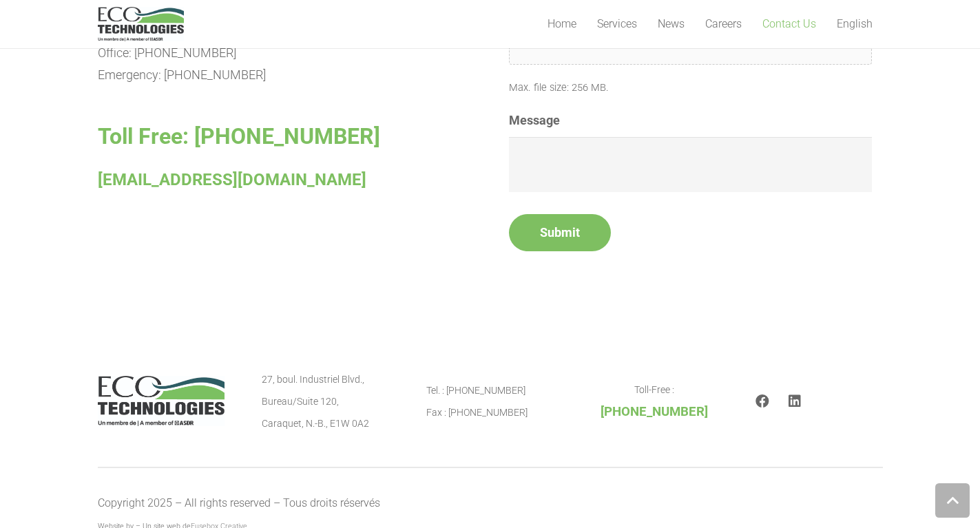 The width and height of the screenshot is (980, 528). What do you see at coordinates (795, 401) in the screenshot?
I see `a: LinkedIn` at bounding box center [795, 401].